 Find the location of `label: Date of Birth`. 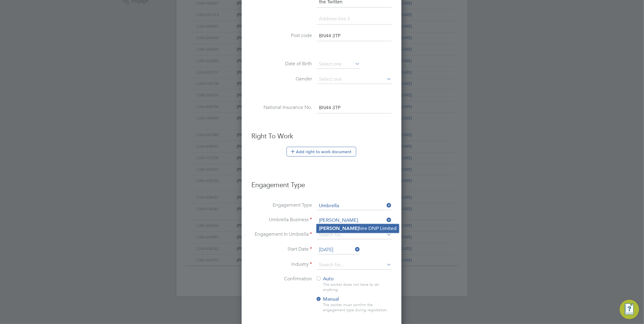

label: Date of Birth is located at coordinates (281, 64).